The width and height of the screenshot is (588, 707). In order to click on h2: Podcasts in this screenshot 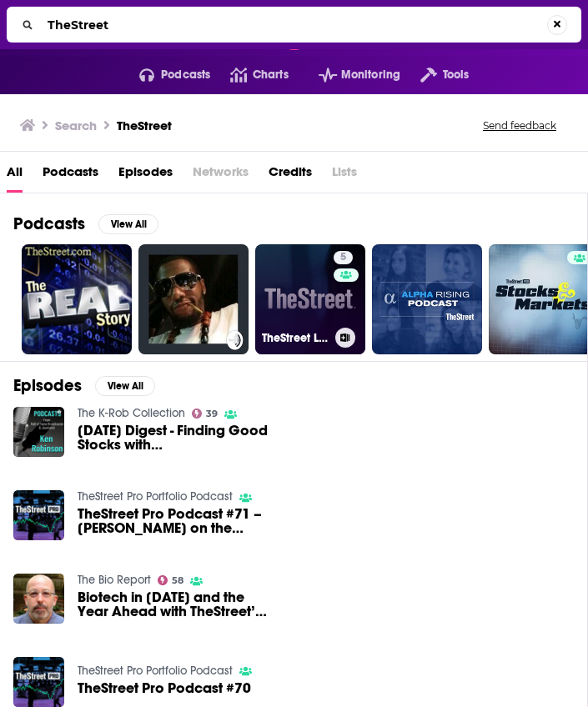, I will do `click(50, 224)`.